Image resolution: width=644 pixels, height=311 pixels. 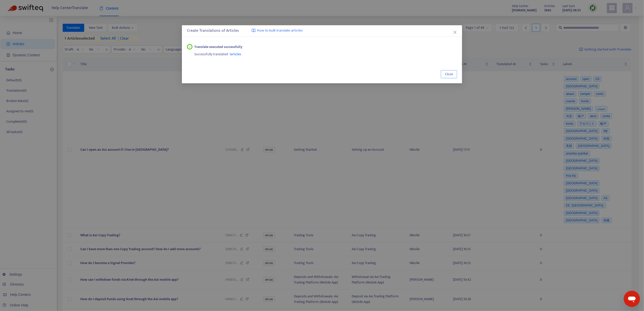 What do you see at coordinates (322, 31) in the screenshot?
I see `div: Create Translations of Articles` at bounding box center [322, 31].